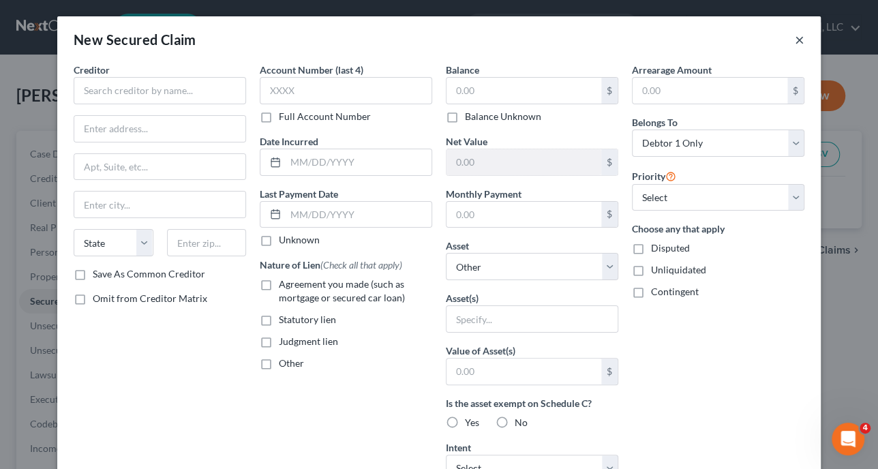 The height and width of the screenshot is (469, 878). I want to click on span: Judgment lien, so click(308, 341).